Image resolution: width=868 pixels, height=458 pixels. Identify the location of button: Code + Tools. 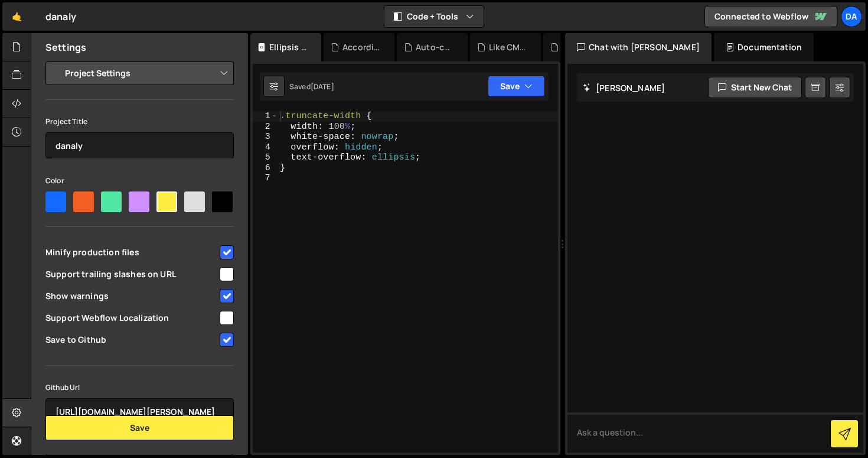
(434, 16).